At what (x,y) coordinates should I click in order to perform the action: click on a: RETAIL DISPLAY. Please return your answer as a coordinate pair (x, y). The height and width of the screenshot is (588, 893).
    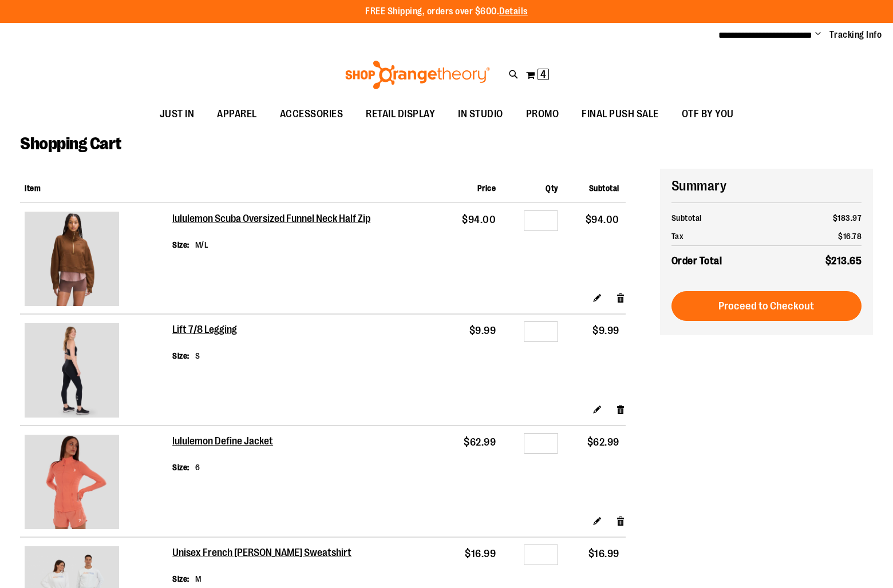
    Looking at the image, I should click on (400, 114).